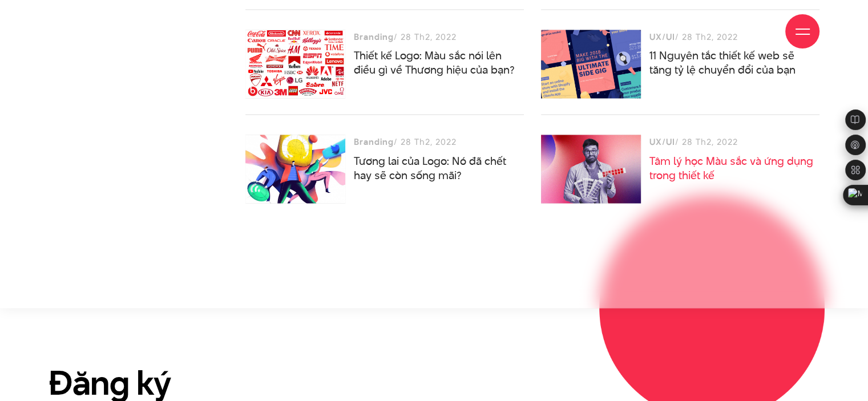  Describe the element at coordinates (434, 62) in the screenshot. I see `a: Thiết kế Logo: Màu sắc nói lên điều gì về Thương hiệu của bạn?` at that location.